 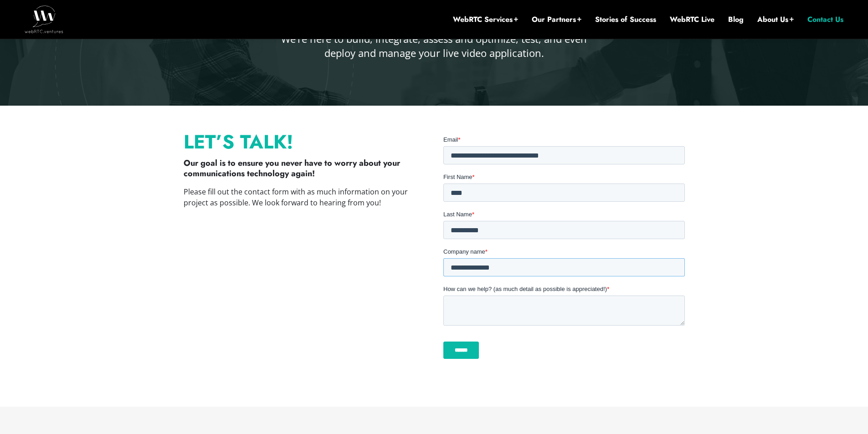 What do you see at coordinates (775, 19) in the screenshot?
I see `a: About Us` at bounding box center [775, 19].